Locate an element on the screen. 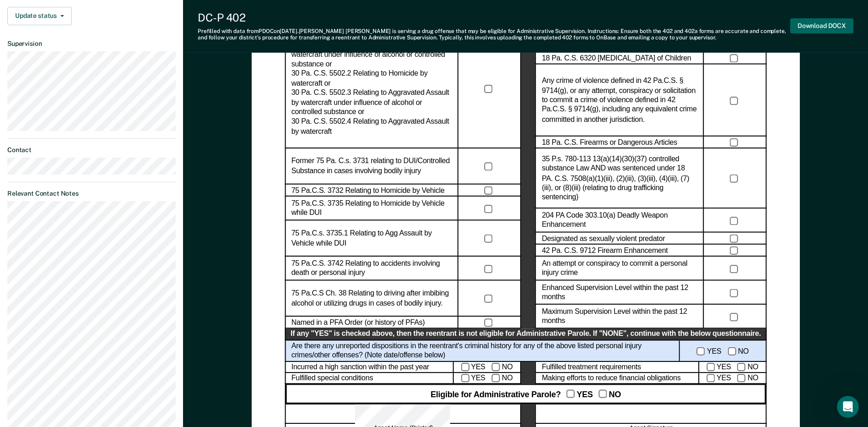 This screenshot has width=868, height=427. div: DC-P 402 is located at coordinates (493, 17).